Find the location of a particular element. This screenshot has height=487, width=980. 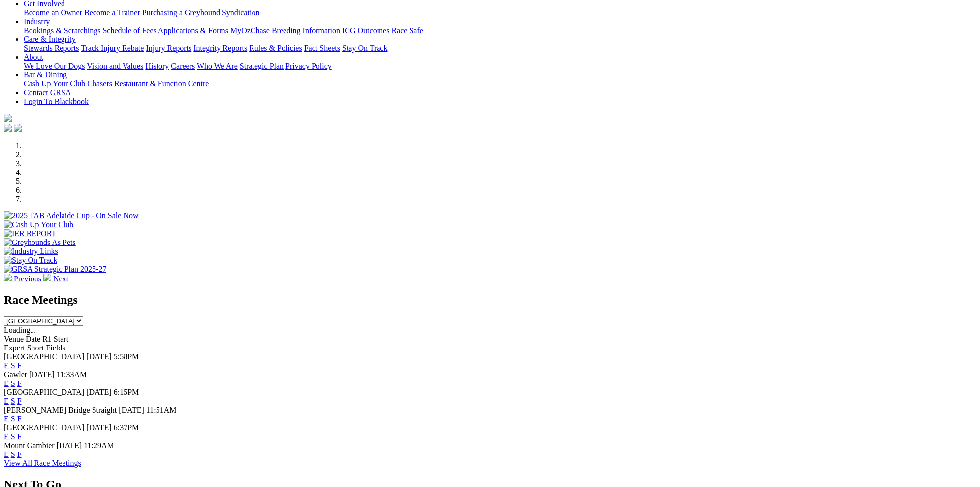

img: Cash Up Your Club is located at coordinates (39, 224).